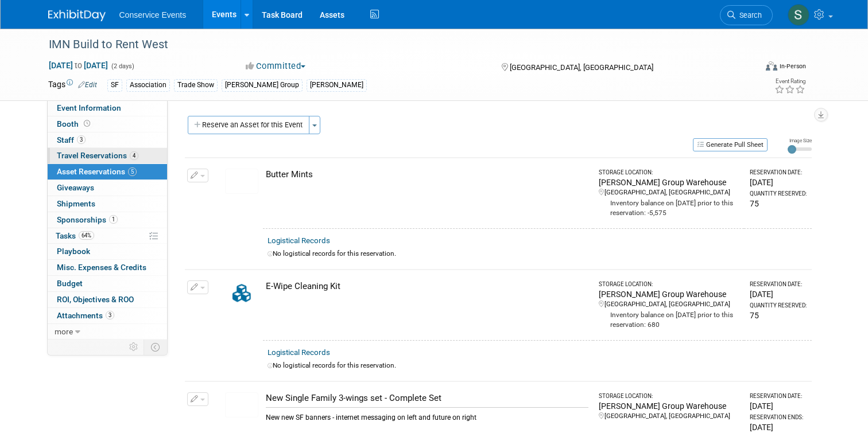  What do you see at coordinates (134, 155) in the screenshot?
I see `span: 4` at bounding box center [134, 155].